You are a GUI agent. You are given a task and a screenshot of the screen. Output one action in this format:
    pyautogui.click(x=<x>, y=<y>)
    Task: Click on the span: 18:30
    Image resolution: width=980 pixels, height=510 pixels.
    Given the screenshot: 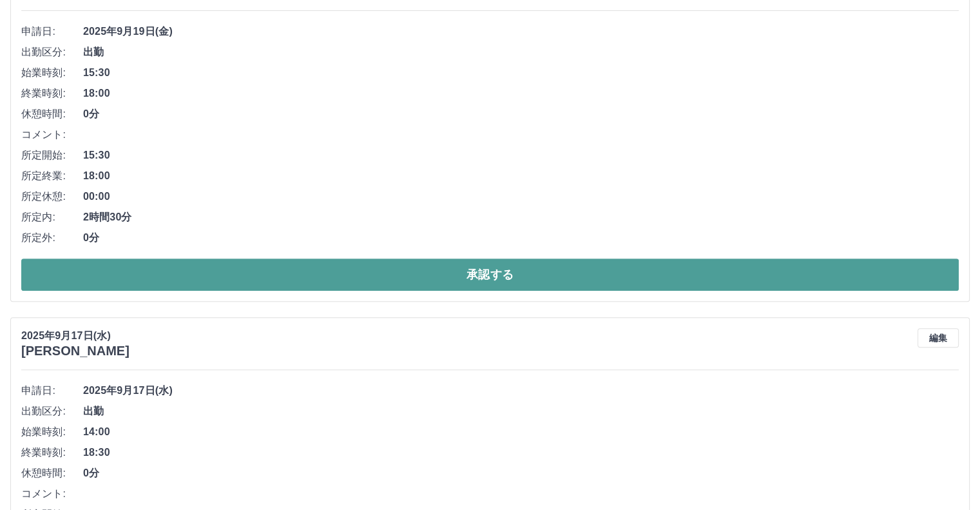 What is the action you would take?
    pyautogui.click(x=520, y=452)
    